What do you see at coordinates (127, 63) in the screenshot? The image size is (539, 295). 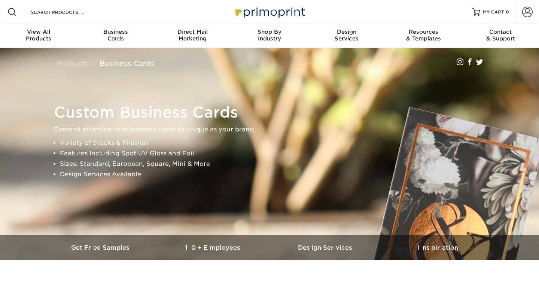 I see `a: Business Cards` at bounding box center [127, 63].